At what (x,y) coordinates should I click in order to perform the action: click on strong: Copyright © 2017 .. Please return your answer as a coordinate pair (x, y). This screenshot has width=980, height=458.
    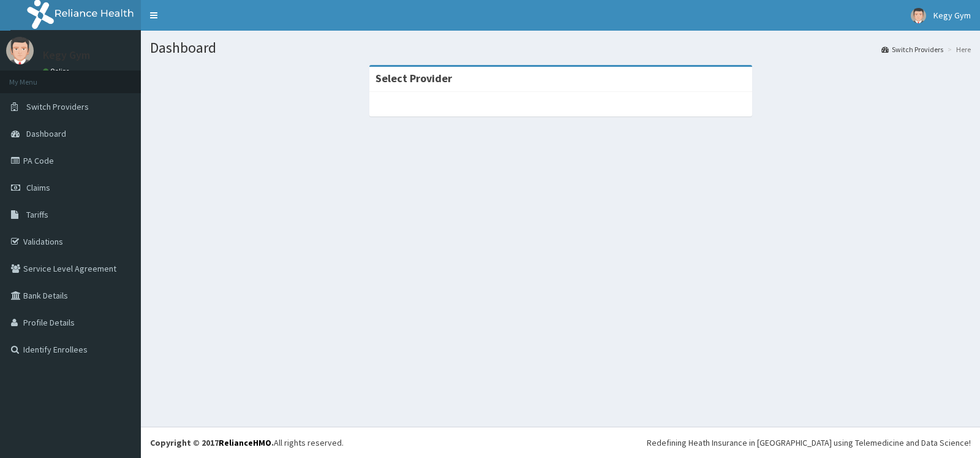
    Looking at the image, I should click on (212, 442).